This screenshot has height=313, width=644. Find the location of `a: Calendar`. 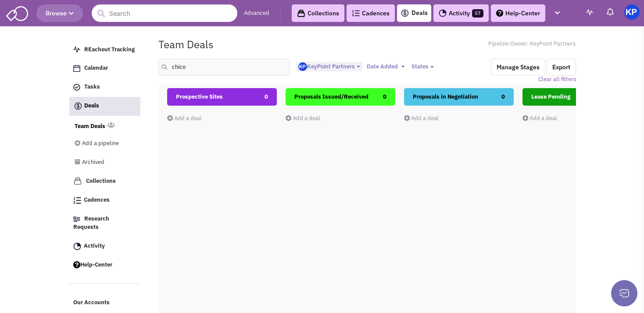

a: Calendar is located at coordinates (104, 69).